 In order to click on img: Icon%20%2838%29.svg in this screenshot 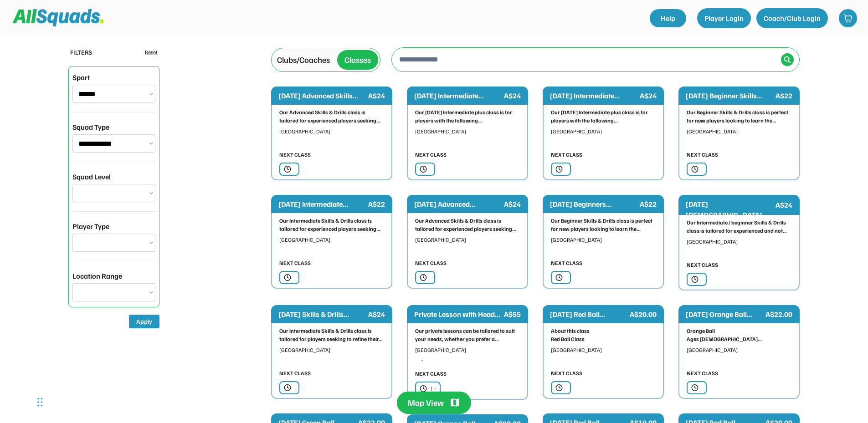, I will do `click(788, 60)`.